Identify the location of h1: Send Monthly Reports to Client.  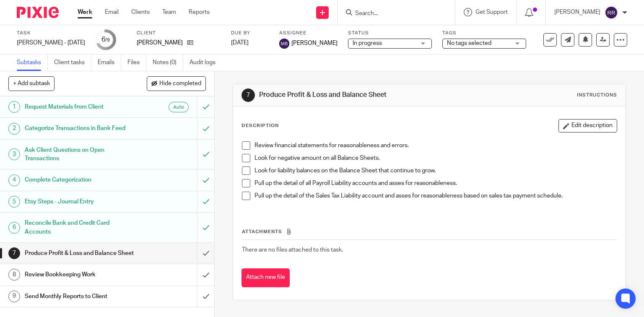
(80, 297).